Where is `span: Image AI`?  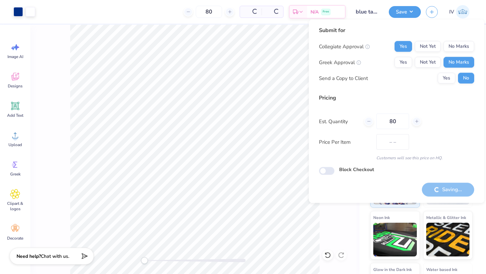 span: Image AI is located at coordinates (15, 57).